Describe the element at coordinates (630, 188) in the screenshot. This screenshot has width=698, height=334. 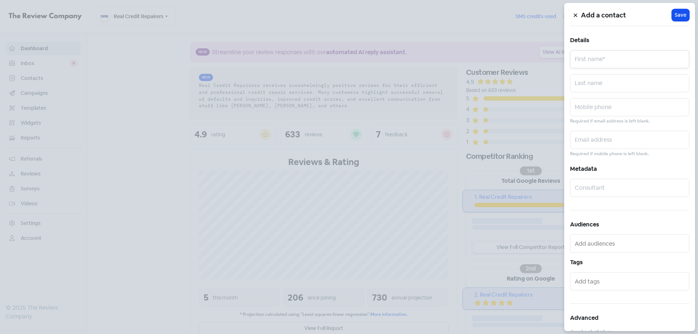
I see `input: Consultant` at that location.